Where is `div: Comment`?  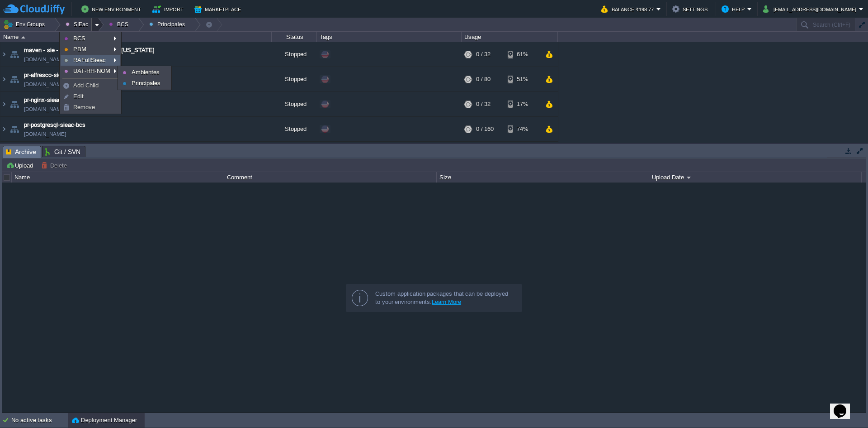
div: Comment is located at coordinates (331, 177).